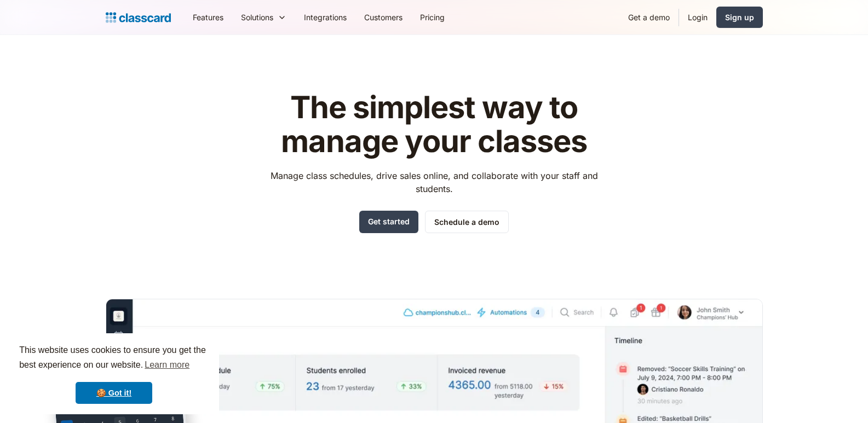 The height and width of the screenshot is (423, 868). What do you see at coordinates (383, 17) in the screenshot?
I see `a: Customers` at bounding box center [383, 17].